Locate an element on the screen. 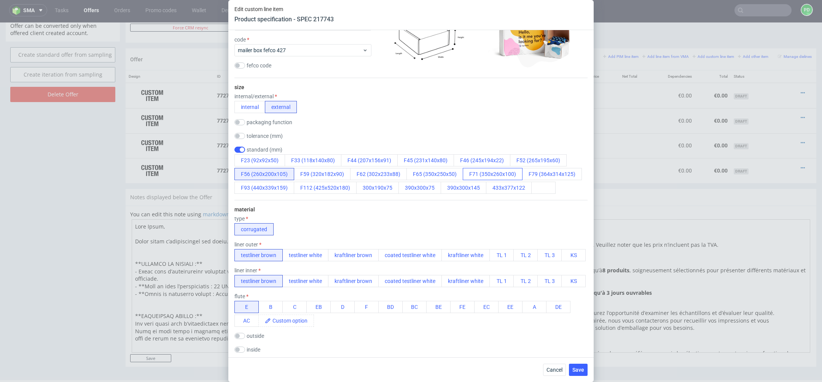 The image size is (822, 382). button: F62 (302x233x88) is located at coordinates (378, 174).